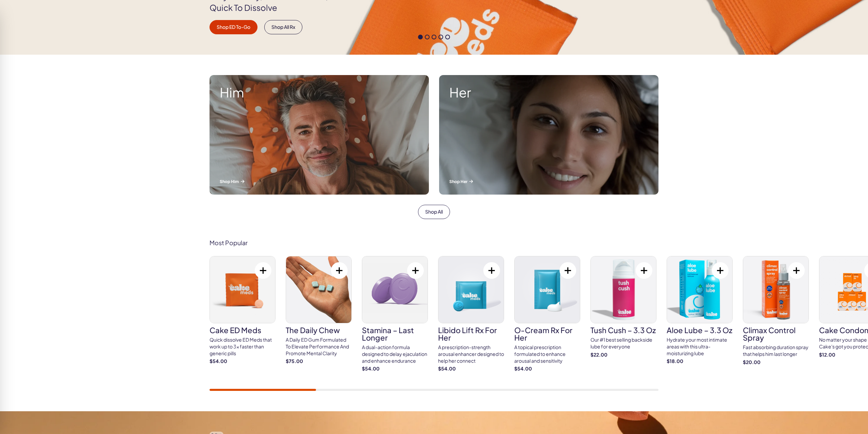 This screenshot has width=868, height=434. What do you see at coordinates (775, 311) in the screenshot?
I see `a: Climax Control Spray Climax Control Spray Fast absorbing duration spray that helps him last longe...` at bounding box center [775, 311].